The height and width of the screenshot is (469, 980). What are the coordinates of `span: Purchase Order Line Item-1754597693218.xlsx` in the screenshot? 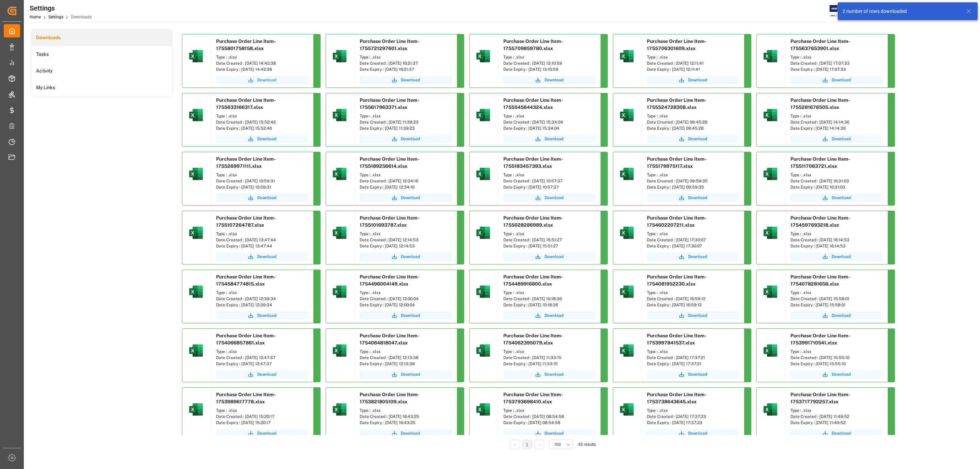 It's located at (821, 222).